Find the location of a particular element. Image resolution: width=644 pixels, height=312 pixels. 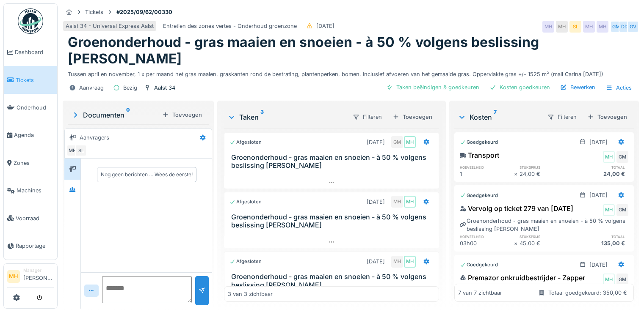

sup: 7 is located at coordinates (495, 117).